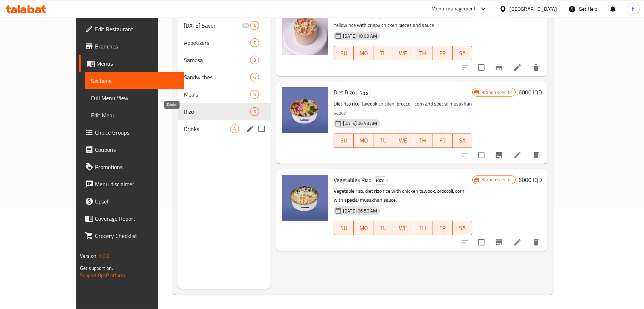 This screenshot has height=309, width=644. I want to click on h6: 7000 IQD, so click(530, 14).